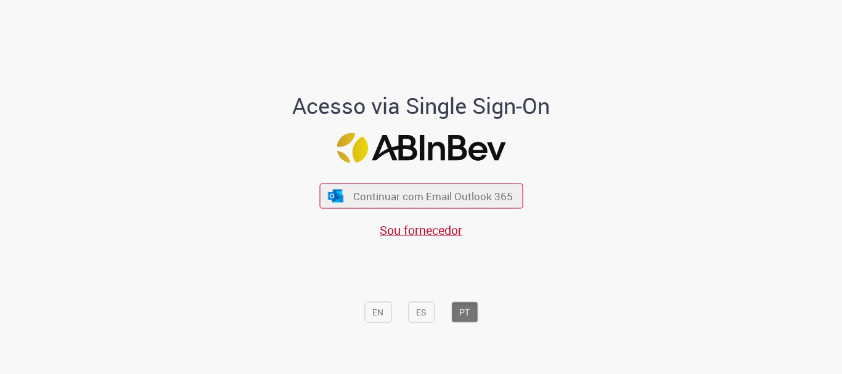 The height and width of the screenshot is (374, 842). What do you see at coordinates (421, 196) in the screenshot?
I see `button: ícone Azure/Microsoft 360 Continuar com Email Outlook 365` at bounding box center [421, 196].